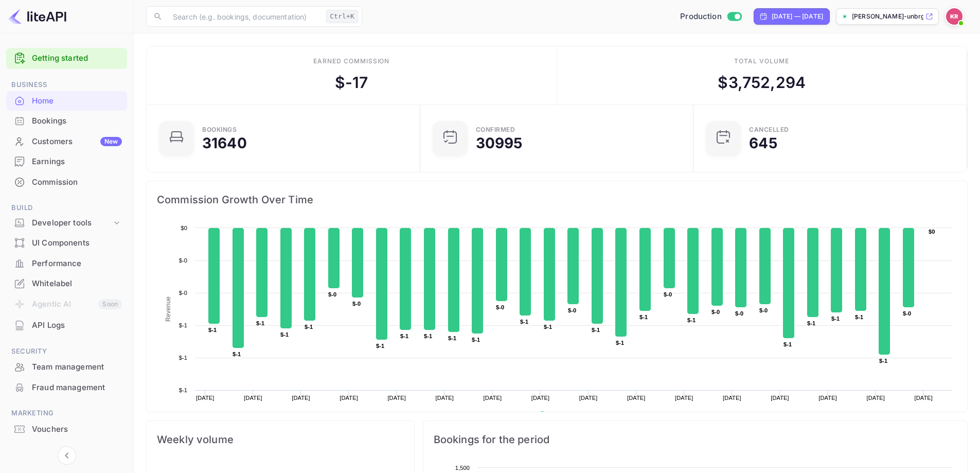  What do you see at coordinates (701, 17) in the screenshot?
I see `span: Production` at bounding box center [701, 17].